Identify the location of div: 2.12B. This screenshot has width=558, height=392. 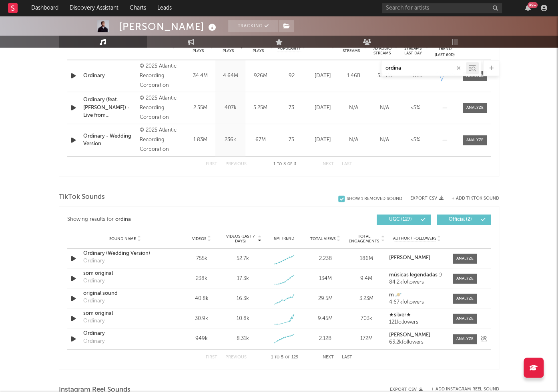
(325, 339).